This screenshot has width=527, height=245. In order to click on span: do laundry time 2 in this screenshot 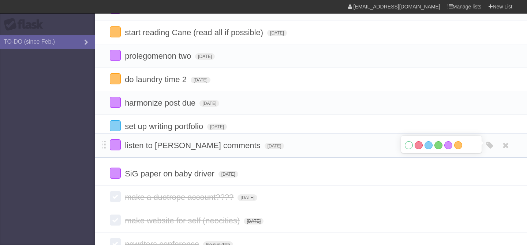, I will do `click(157, 79)`.